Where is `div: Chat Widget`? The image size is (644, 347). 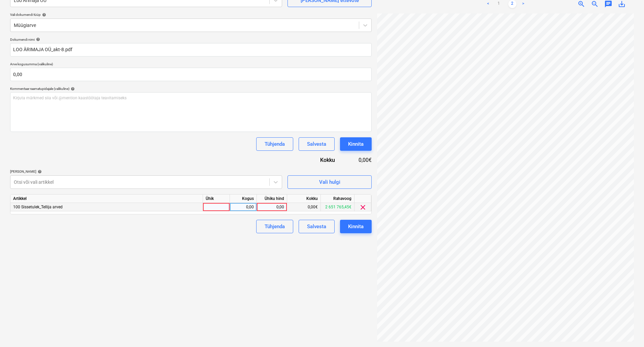
div: Chat Widget is located at coordinates (628, 331).